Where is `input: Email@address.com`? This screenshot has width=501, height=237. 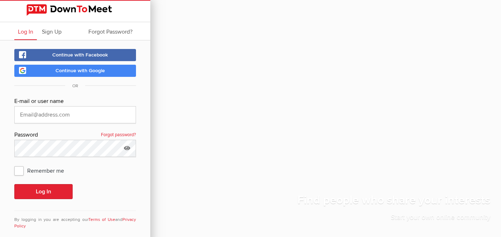 input: Email@address.com is located at coordinates (75, 115).